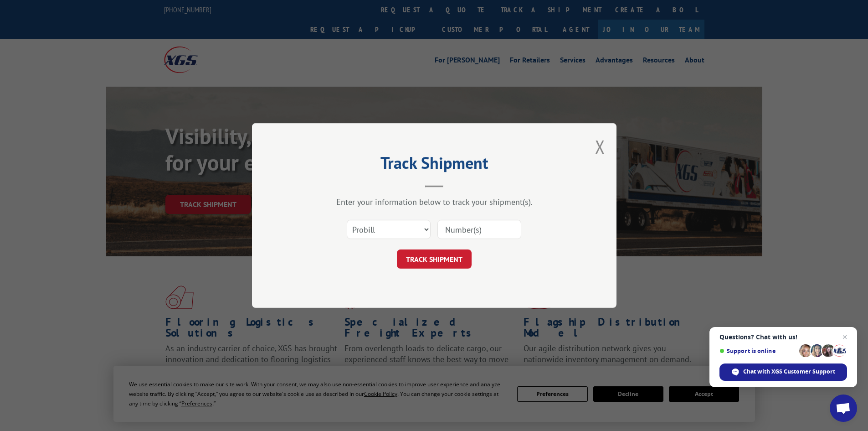  Describe the element at coordinates (783, 372) in the screenshot. I see `div: Chat with XGS Customer Support` at that location.